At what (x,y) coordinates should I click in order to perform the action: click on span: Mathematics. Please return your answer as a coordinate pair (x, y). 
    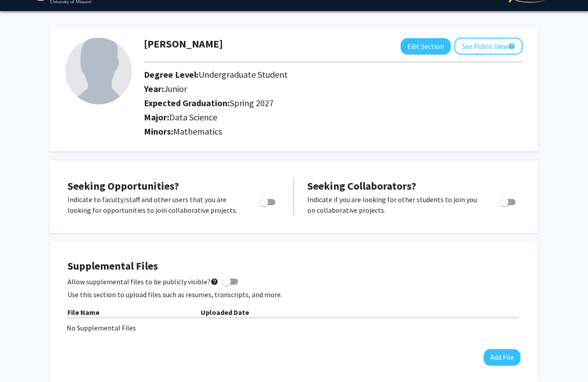
    Looking at the image, I should click on (198, 131).